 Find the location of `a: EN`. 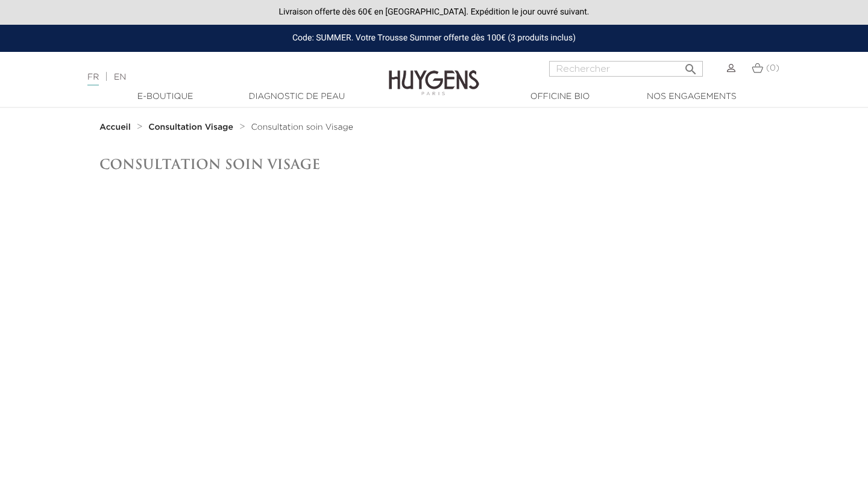

a: EN is located at coordinates (120, 77).